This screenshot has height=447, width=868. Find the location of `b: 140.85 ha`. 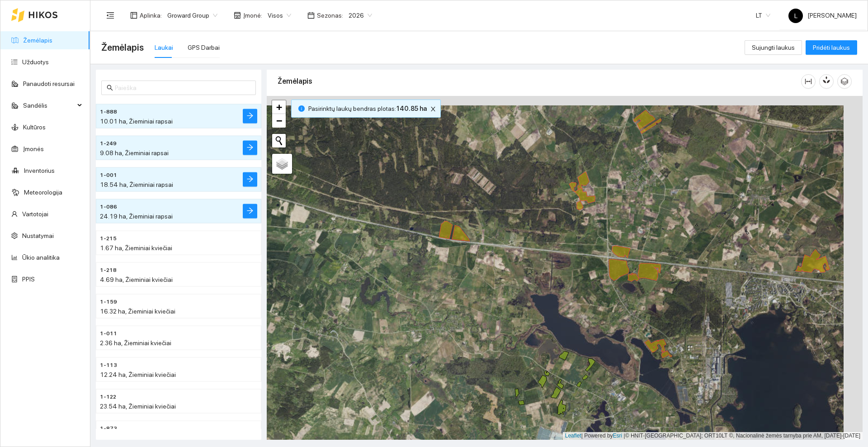

b: 140.85 ha is located at coordinates (411, 109).